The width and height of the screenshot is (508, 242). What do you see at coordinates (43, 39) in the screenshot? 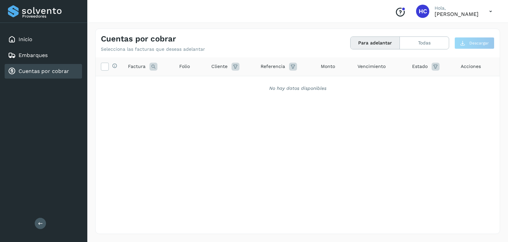
I see `div: Inicio` at bounding box center [43, 39].